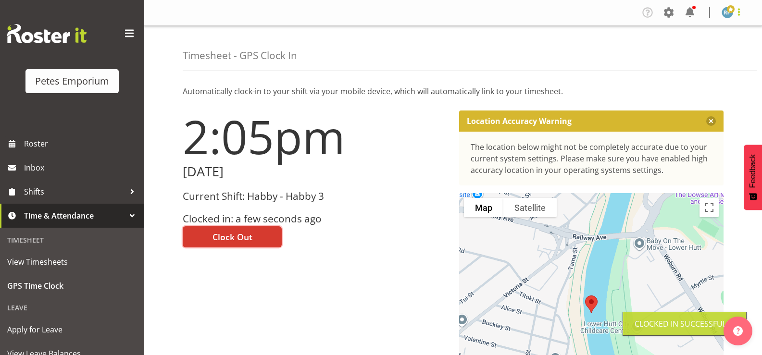  I want to click on p: Location Accuracy Warning, so click(519, 121).